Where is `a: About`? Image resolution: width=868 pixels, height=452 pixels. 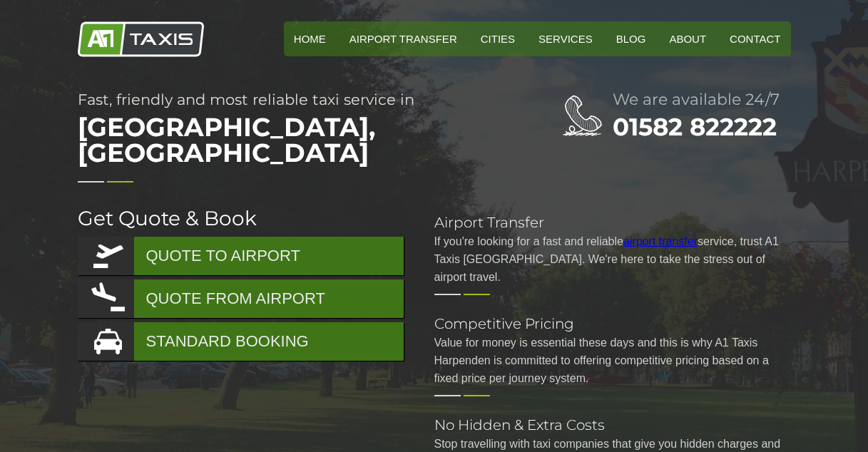 a: About is located at coordinates (687, 38).